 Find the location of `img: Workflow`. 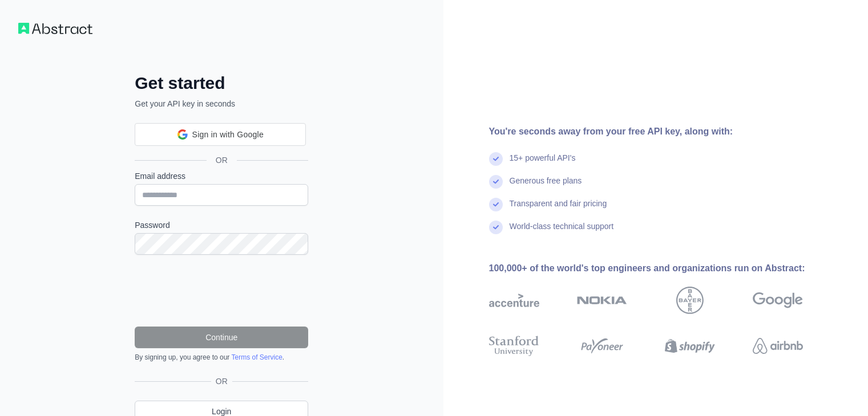

img: Workflow is located at coordinates (56, 28).